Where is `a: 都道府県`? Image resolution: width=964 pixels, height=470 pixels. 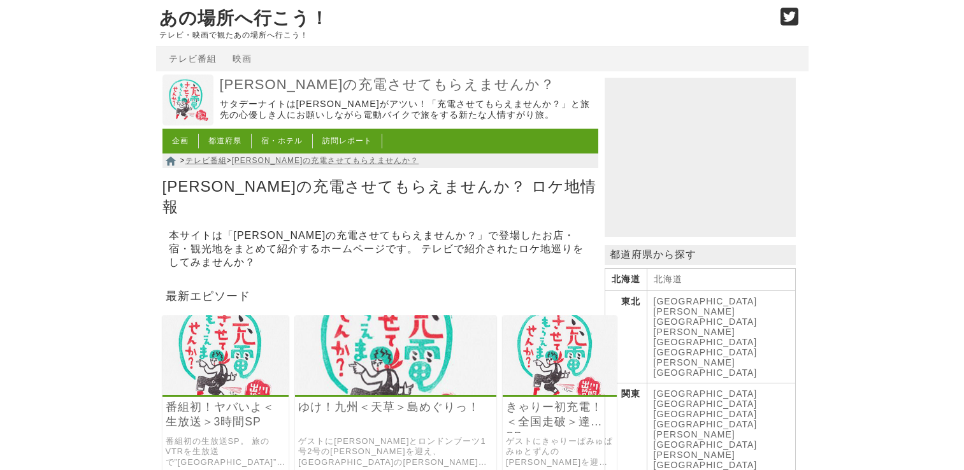
a: 都道府県 is located at coordinates (225, 141).